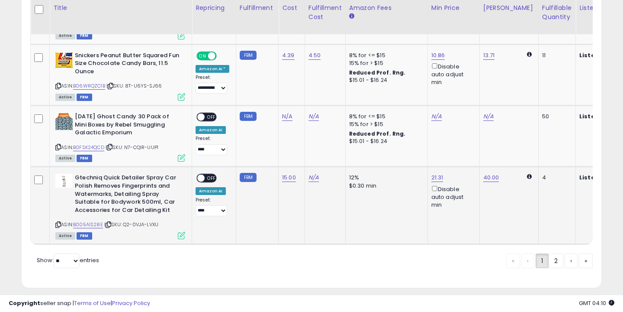 This screenshot has width=623, height=312. Describe the element at coordinates (64, 60) in the screenshot. I see `img: 51XCUTN7KzL._SL40_.jpg` at that location.